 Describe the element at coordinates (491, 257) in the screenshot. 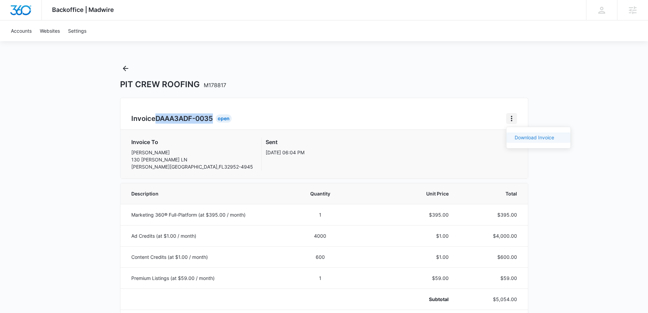

I see `p: $600.00` at that location.